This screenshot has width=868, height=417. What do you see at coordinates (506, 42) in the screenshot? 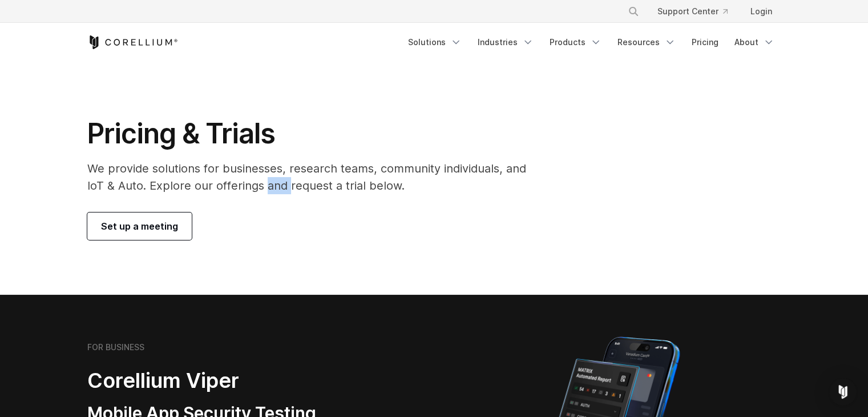
I see `a: Industries` at bounding box center [506, 42].